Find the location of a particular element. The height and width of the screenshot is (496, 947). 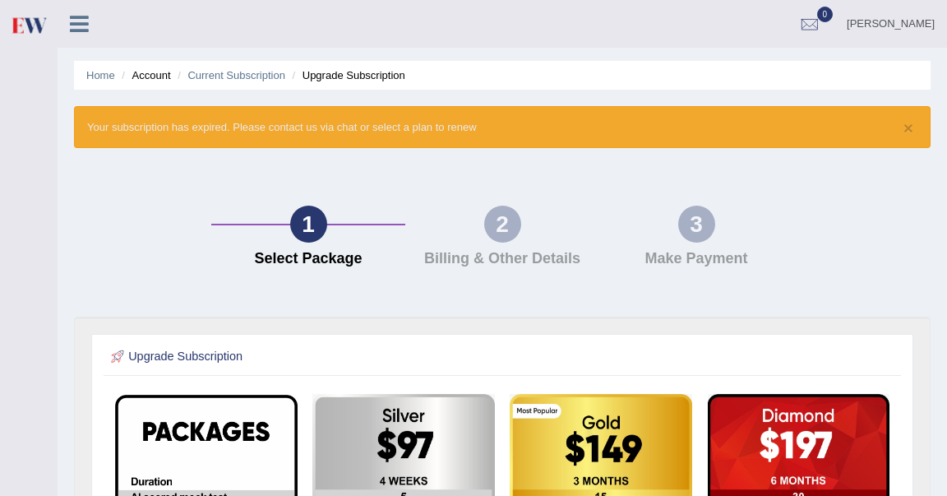

h4: Select Package is located at coordinates (308, 259).